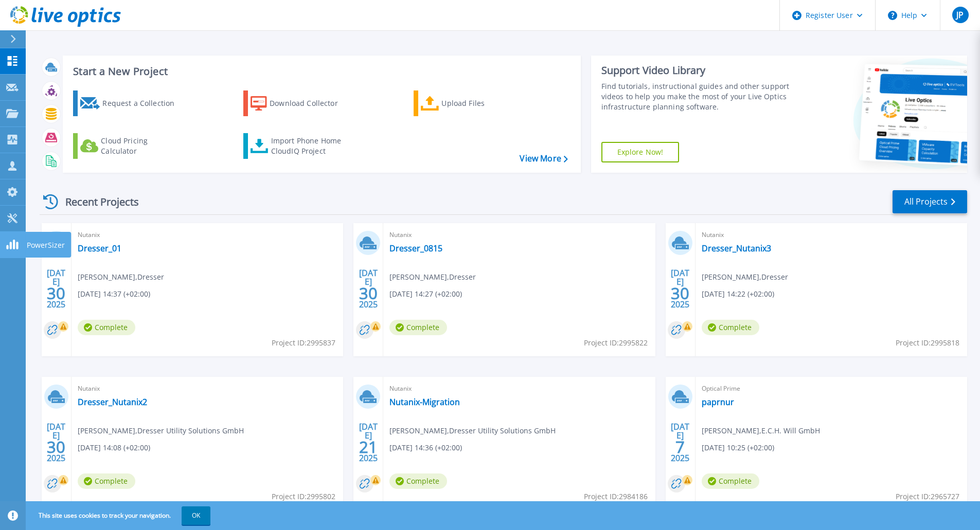 The height and width of the screenshot is (530, 980). What do you see at coordinates (112, 402) in the screenshot?
I see `a: Dresser_Nutanix2` at bounding box center [112, 402].